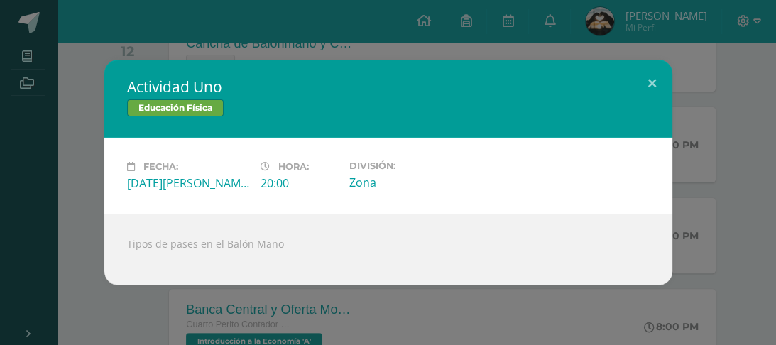  I want to click on h2: Actividad Uno, so click(389, 87).